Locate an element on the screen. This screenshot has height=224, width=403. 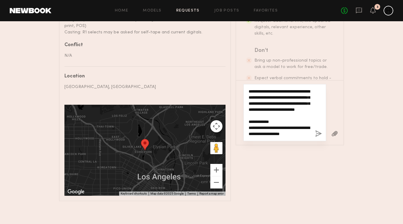
a: Home is located at coordinates (121, 11).